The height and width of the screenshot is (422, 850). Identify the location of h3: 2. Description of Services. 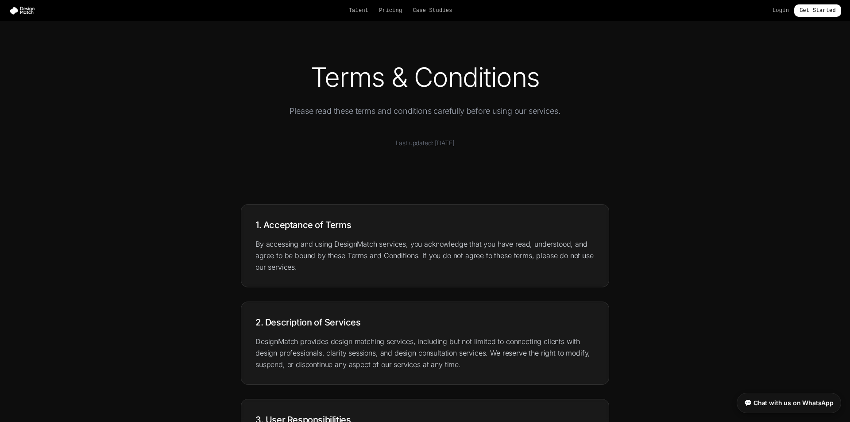
(425, 322).